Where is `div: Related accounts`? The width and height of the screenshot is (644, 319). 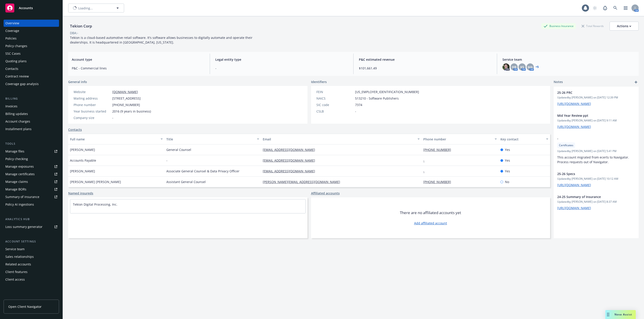
div: Related accounts is located at coordinates (18, 264).